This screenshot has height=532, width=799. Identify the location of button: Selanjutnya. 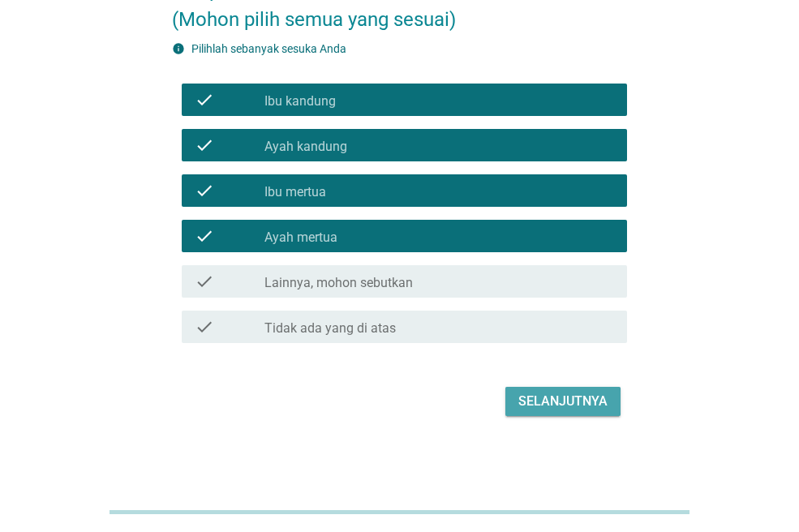
(563, 401).